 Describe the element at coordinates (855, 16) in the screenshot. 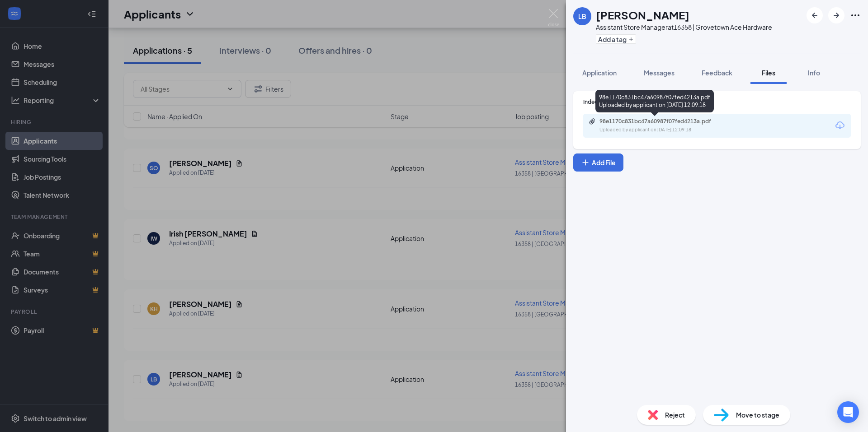

I see `svg: Ellipses` at that location.